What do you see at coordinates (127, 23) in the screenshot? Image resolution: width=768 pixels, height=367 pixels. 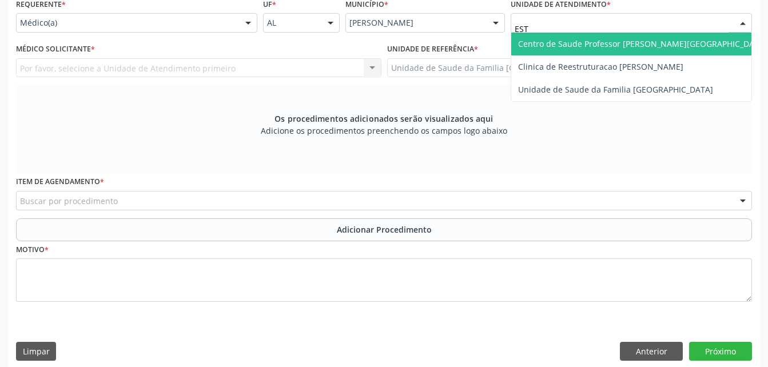 I see `span: Médico(a)` at bounding box center [127, 23].